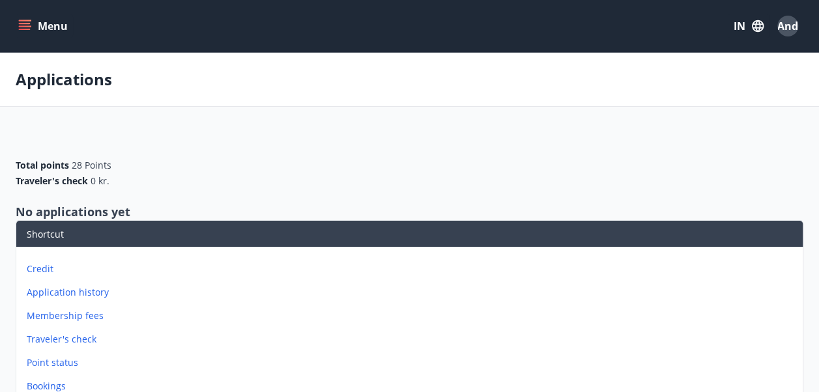 The height and width of the screenshot is (392, 819). What do you see at coordinates (45, 234) in the screenshot?
I see `span: Shortcut` at bounding box center [45, 234].